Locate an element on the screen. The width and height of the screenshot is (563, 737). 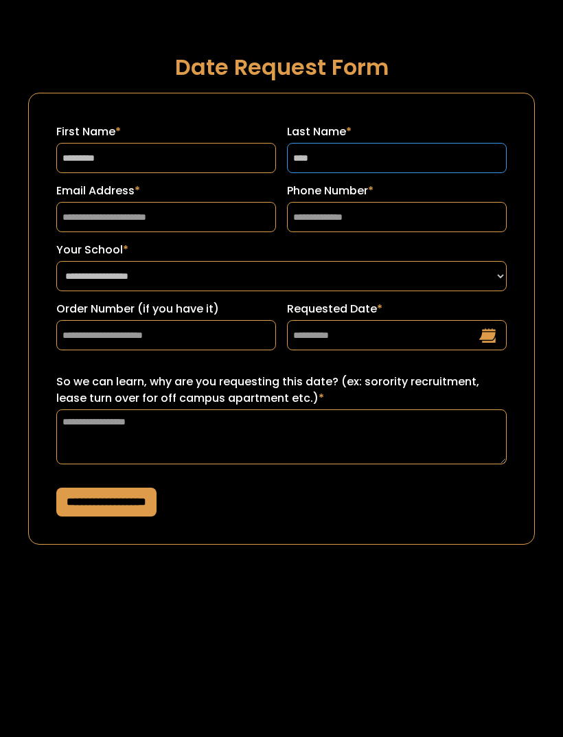
label: First Name is located at coordinates (166, 132).